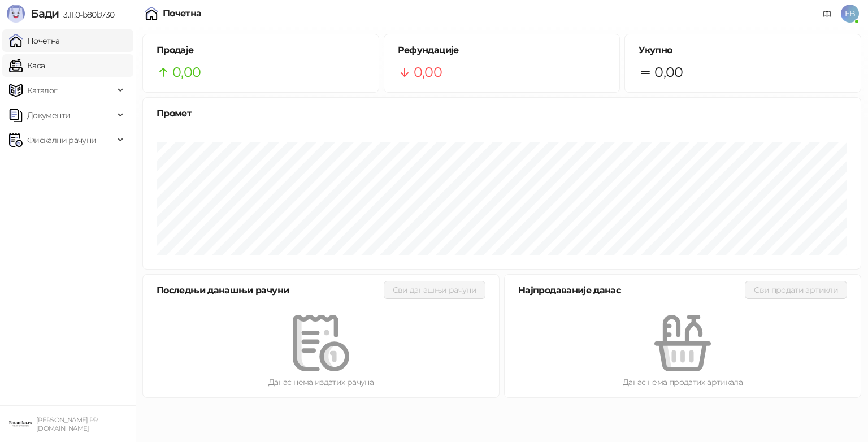 Image resolution: width=868 pixels, height=442 pixels. Describe the element at coordinates (61, 140) in the screenshot. I see `span: Фискални рачуни` at that location.